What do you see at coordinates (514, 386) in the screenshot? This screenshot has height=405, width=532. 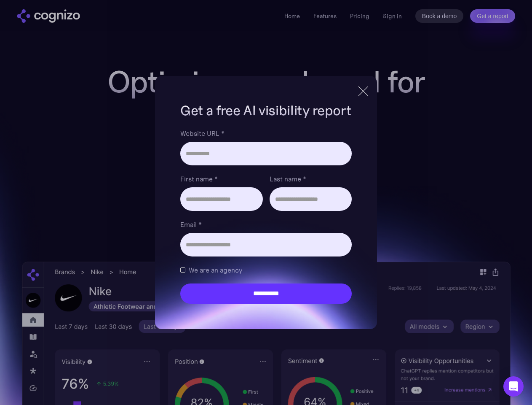 I see `div: Open Intercom Messenger` at bounding box center [514, 386].